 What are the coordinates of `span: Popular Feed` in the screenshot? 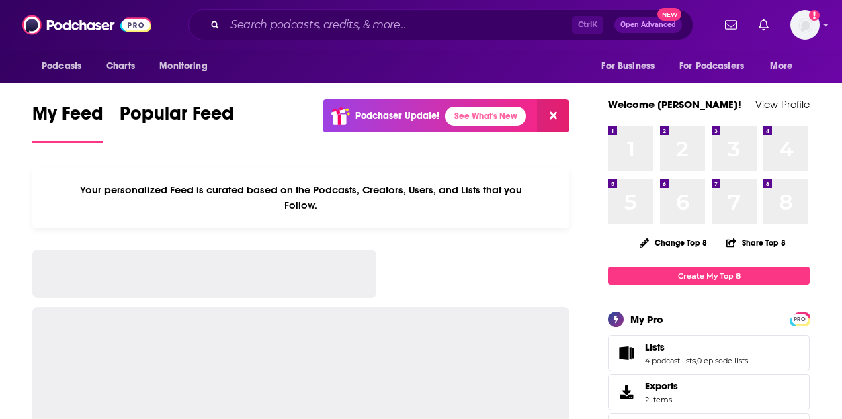 It's located at (177, 118).